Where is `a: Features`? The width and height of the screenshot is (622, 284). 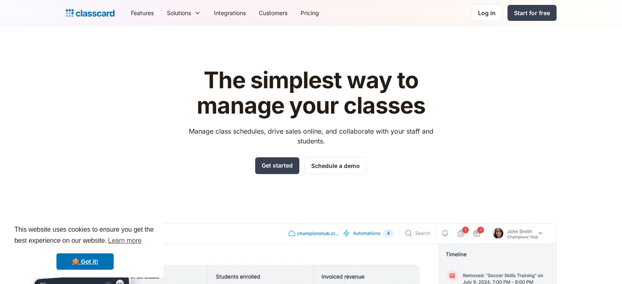 a: Features is located at coordinates (142, 13).